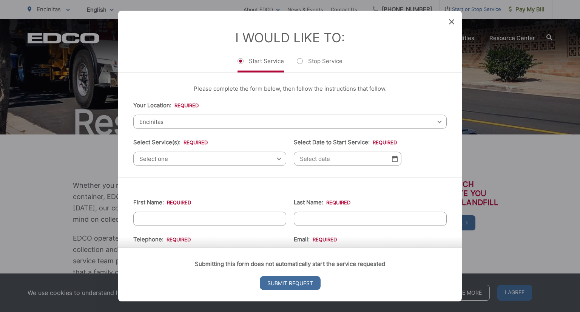 The width and height of the screenshot is (580, 312). What do you see at coordinates (290, 282) in the screenshot?
I see `input: Submit Request` at bounding box center [290, 282].